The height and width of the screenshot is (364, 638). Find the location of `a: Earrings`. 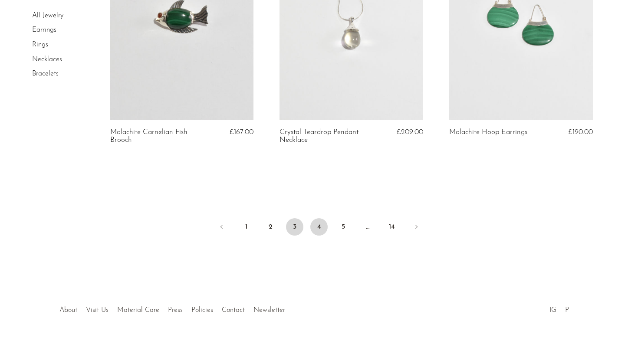

a: Earrings is located at coordinates (45, 30).